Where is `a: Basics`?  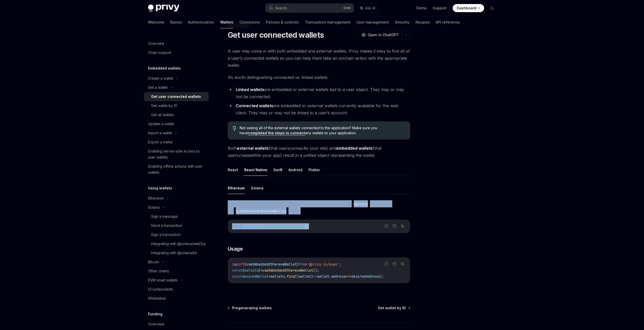
a: Basics is located at coordinates (176, 22).